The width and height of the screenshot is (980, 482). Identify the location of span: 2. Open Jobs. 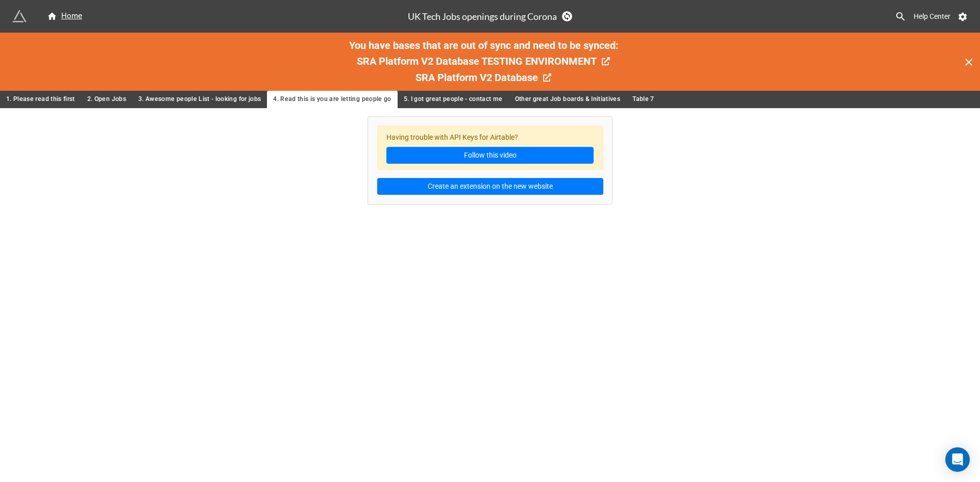
(106, 99).